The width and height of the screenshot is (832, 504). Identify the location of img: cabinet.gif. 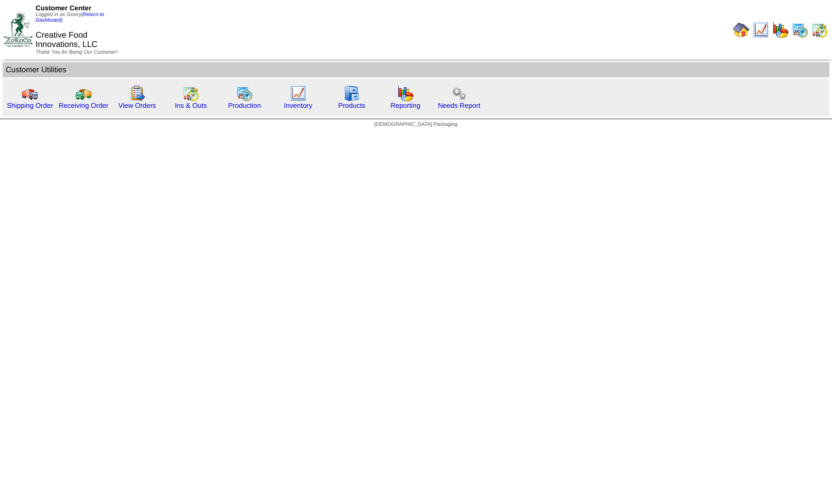
(351, 93).